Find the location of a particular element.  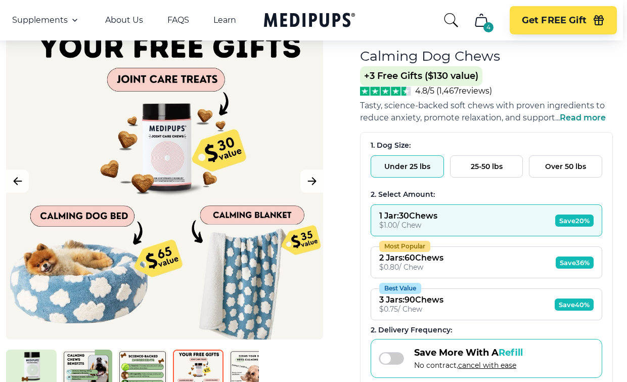

div: Best Value is located at coordinates (400, 288).